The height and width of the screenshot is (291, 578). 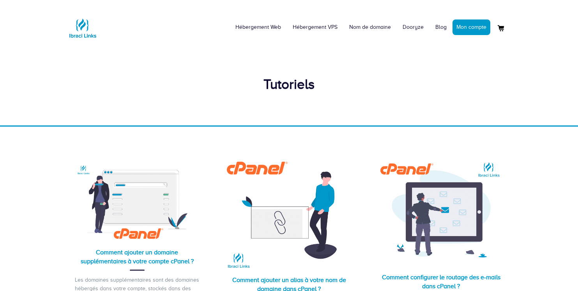 What do you see at coordinates (315, 27) in the screenshot?
I see `a: Hébergement VPS` at bounding box center [315, 27].